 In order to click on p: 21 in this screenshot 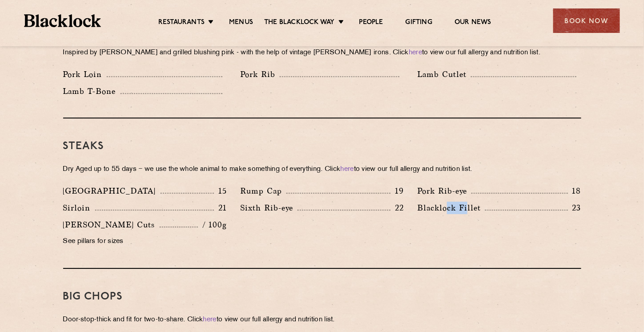, I will do `click(220, 208)`.